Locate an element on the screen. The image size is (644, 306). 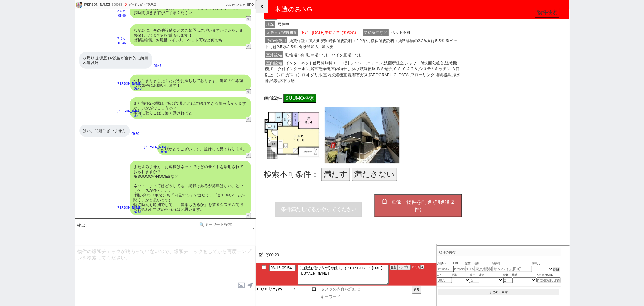
span: 階数 is located at coordinates (507, 275).